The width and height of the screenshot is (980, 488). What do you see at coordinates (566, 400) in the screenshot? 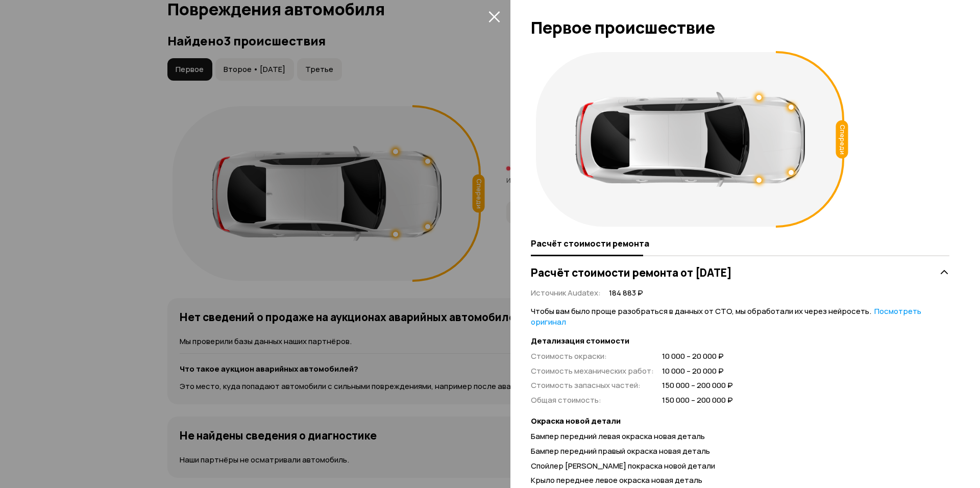
I see `span: Общая стоимость :` at bounding box center [566, 400].